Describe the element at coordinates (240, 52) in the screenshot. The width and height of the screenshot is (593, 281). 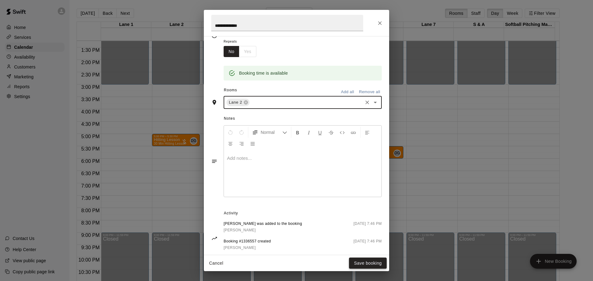
I see `div: outlined button group` at that location.